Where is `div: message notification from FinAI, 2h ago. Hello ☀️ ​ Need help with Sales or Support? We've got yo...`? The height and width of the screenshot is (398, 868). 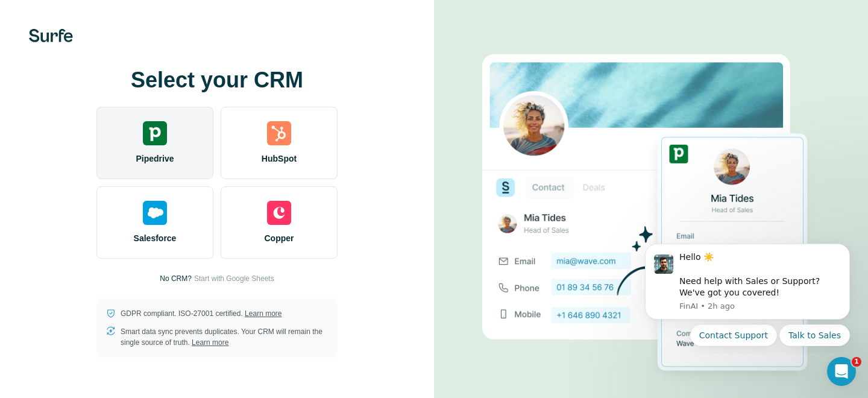
div: message notification from FinAI, 2h ago. Hello ☀️ ​ Need help with Sales or Support? We've got yo... is located at coordinates (120, 49).